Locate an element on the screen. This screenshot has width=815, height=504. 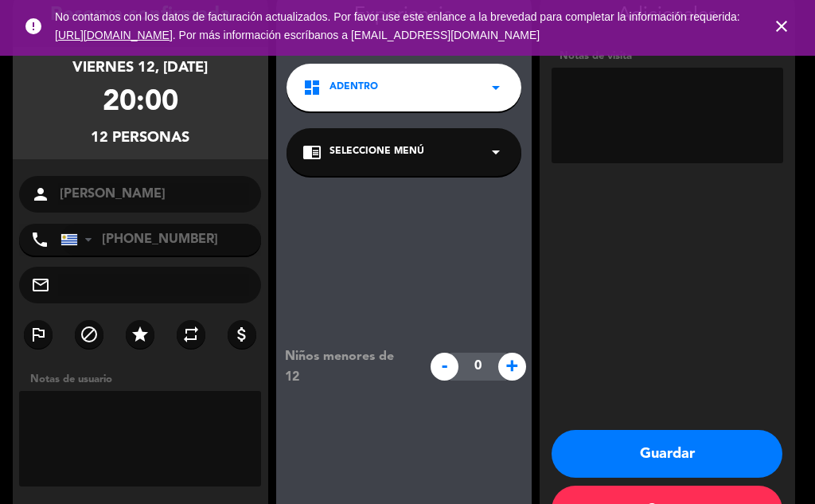
i: person is located at coordinates (41, 194).